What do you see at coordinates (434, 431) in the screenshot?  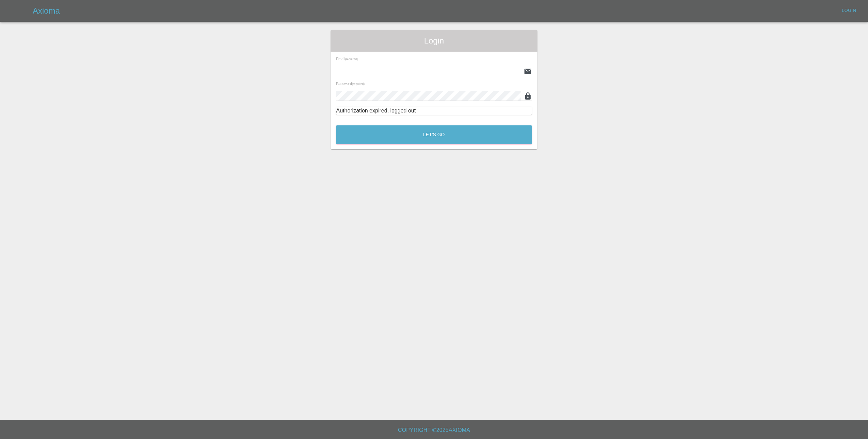 I see `h6: Copyright © 2025 Axioma` at bounding box center [434, 431].